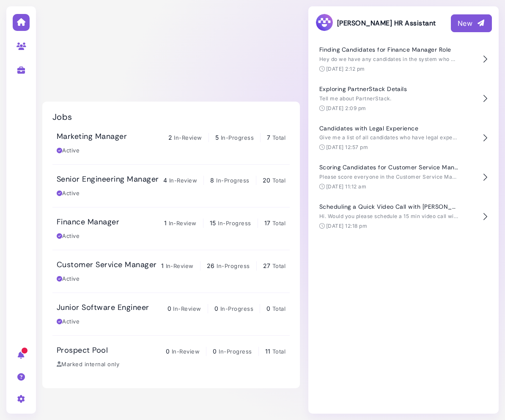 Image resolution: width=505 pixels, height=420 pixels. I want to click on div: Marked internal only, so click(88, 365).